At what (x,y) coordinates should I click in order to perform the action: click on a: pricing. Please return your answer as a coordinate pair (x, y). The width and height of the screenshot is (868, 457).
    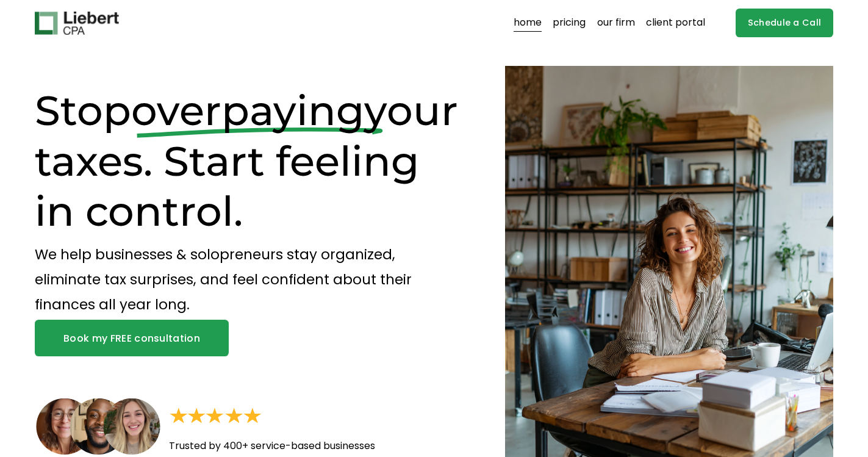
    Looking at the image, I should click on (569, 23).